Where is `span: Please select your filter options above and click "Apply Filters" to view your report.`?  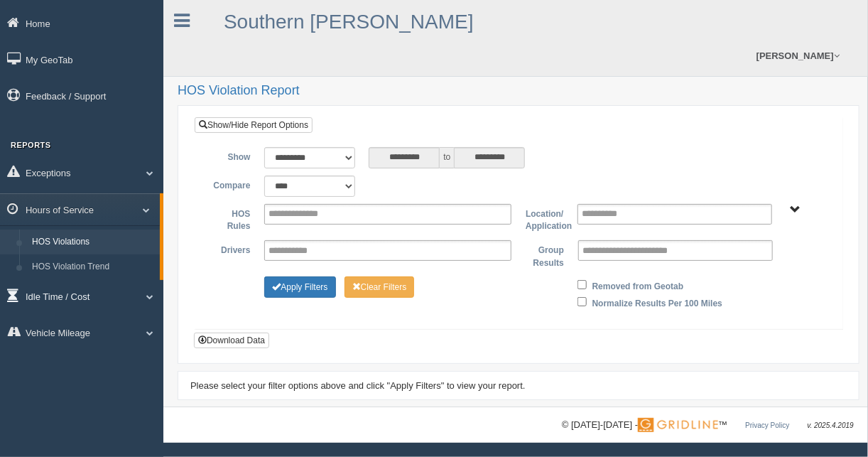
span: Please select your filter options above and click "Apply Filters" to view your report. is located at coordinates (358, 385).